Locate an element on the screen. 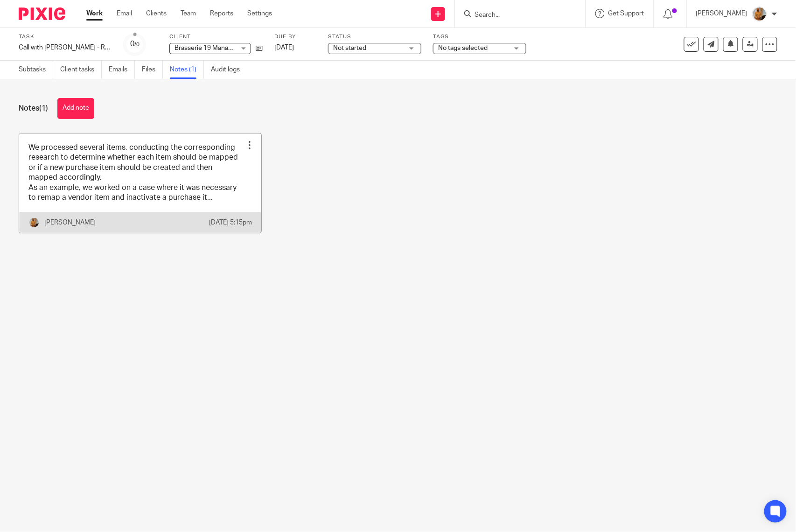  button: Add note is located at coordinates (76, 108).